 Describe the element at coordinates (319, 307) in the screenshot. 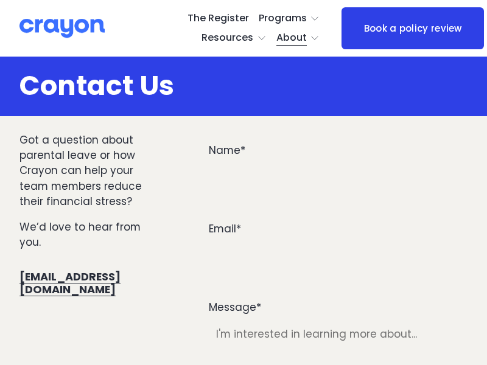

I see `label: Message` at that location.